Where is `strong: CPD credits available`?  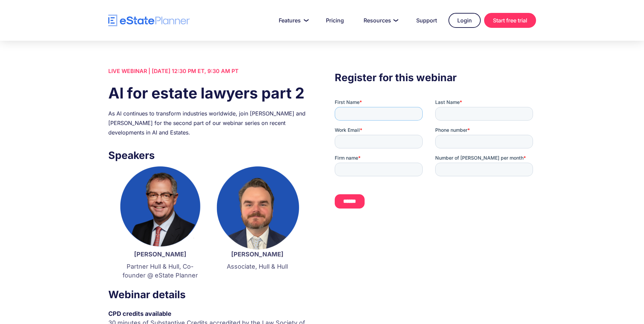 strong: CPD credits available is located at coordinates (140, 314).